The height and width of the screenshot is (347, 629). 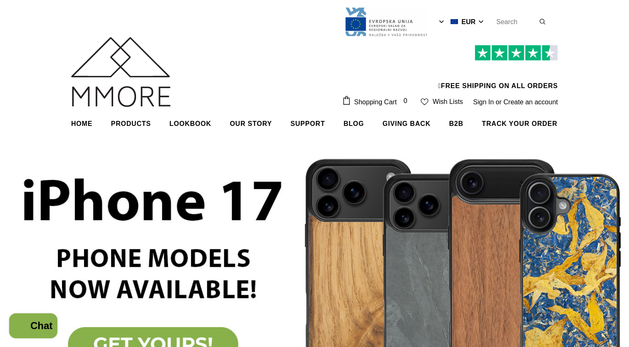 What do you see at coordinates (406, 123) in the screenshot?
I see `span: Giving back` at bounding box center [406, 123].